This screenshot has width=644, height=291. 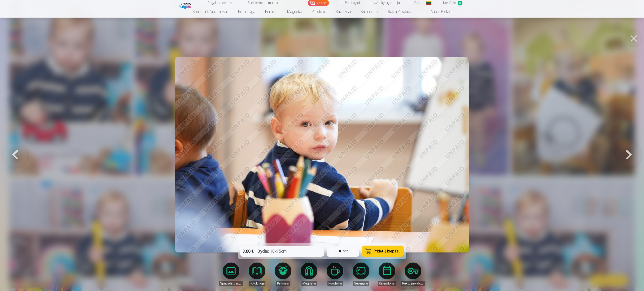 What do you see at coordinates (387, 251) in the screenshot?
I see `span: Pridėti į krepšelį` at bounding box center [387, 251].